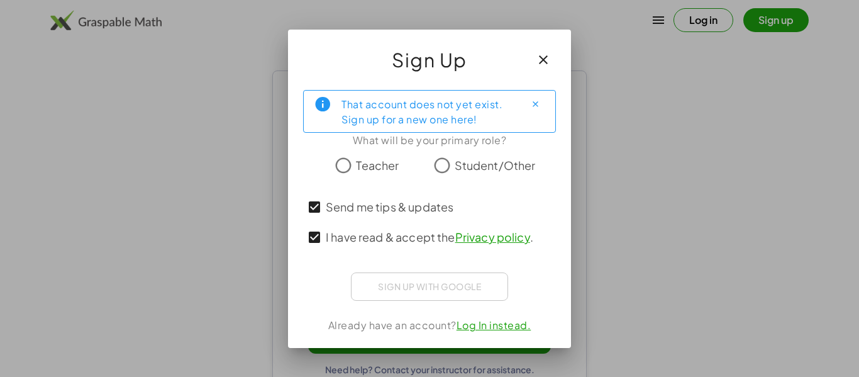 This screenshot has width=859, height=377. I want to click on a: Log In instead., so click(494, 325).